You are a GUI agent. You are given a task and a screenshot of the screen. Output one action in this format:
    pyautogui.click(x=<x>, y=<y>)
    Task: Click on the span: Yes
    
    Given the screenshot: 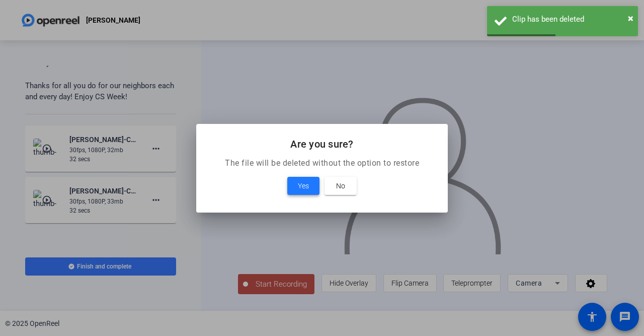 What is the action you would take?
    pyautogui.click(x=304, y=186)
    